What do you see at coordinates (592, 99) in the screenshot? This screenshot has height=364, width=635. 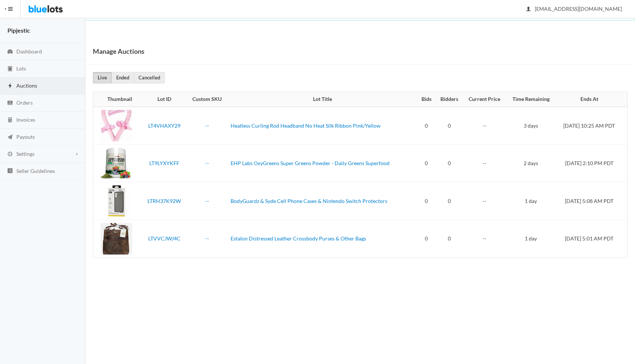 I see `th: Ends At` at bounding box center [592, 99].